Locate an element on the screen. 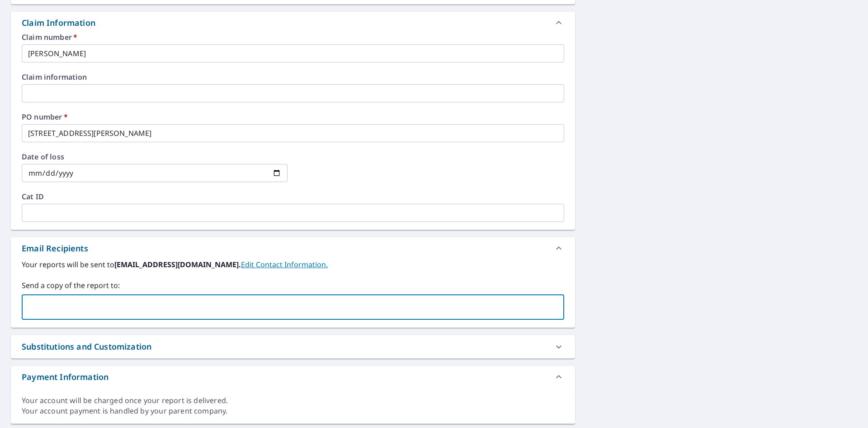 The width and height of the screenshot is (868, 428). label: Send a copy of the report to: is located at coordinates (293, 285).